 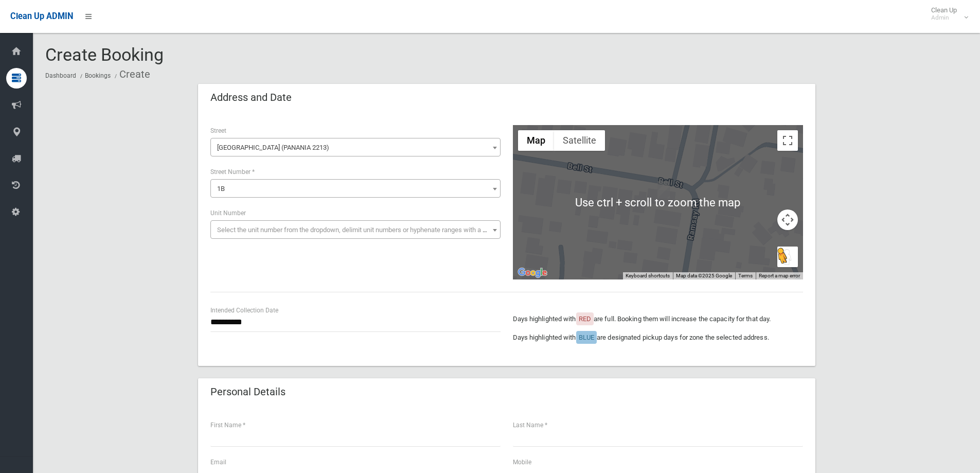 What do you see at coordinates (658, 337) in the screenshot?
I see `p: Days highlighted with are designated pickup days for zone the selected address.` at bounding box center [658, 337].